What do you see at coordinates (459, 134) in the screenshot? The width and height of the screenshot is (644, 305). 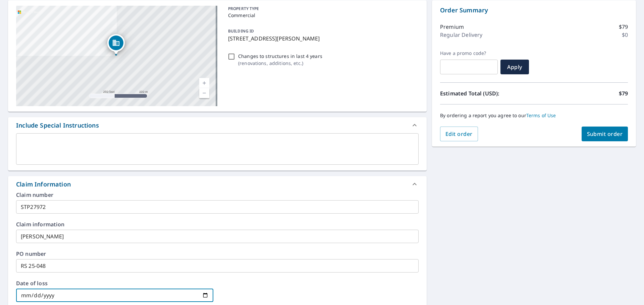 I see `span: Edit order` at bounding box center [459, 134].